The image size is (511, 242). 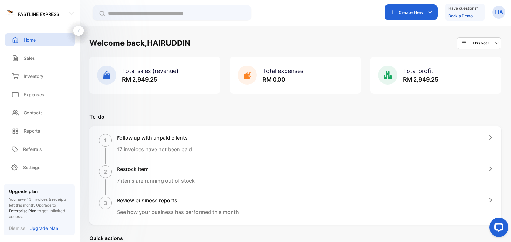 I want to click on p: This year, so click(x=481, y=43).